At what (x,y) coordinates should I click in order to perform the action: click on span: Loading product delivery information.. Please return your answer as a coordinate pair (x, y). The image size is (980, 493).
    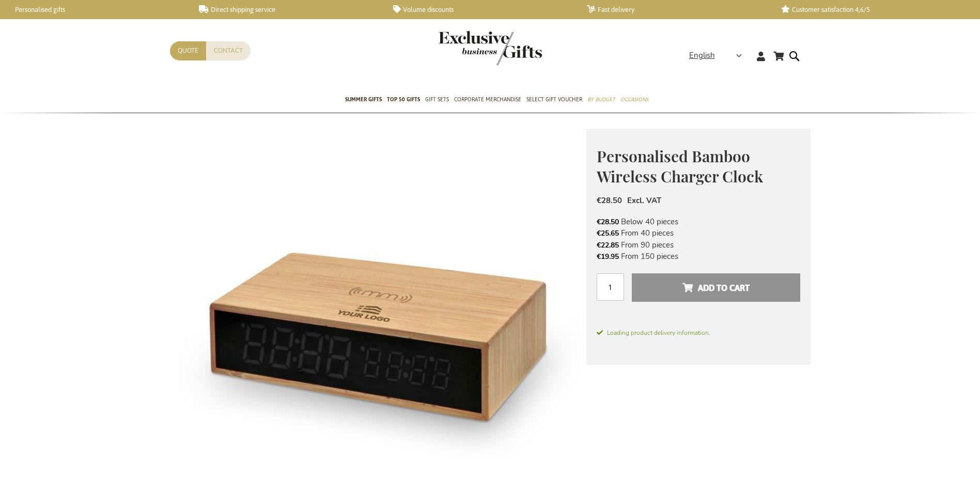
    Looking at the image, I should click on (699, 333).